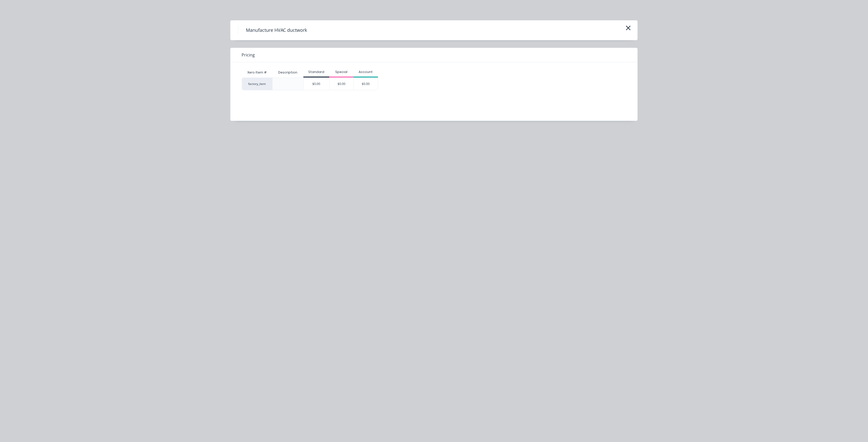 This screenshot has height=442, width=868. I want to click on div: Standard, so click(316, 72).